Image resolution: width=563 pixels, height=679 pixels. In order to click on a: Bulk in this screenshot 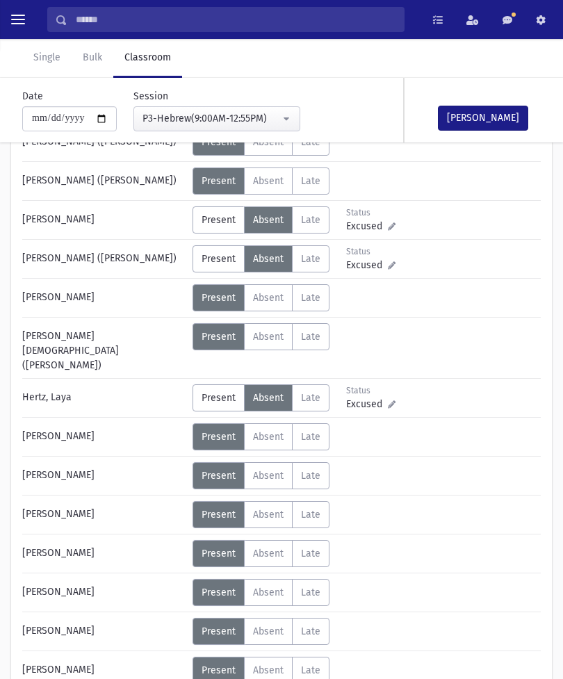, I will do `click(92, 58)`.